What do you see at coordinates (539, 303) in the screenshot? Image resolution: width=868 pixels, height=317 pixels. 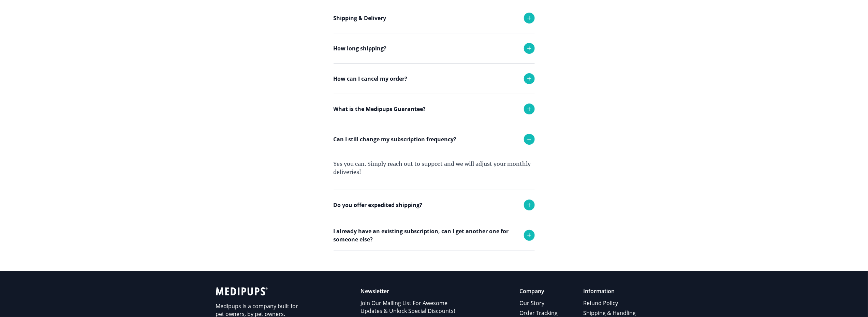 I see `a: Our Story` at bounding box center [539, 303].